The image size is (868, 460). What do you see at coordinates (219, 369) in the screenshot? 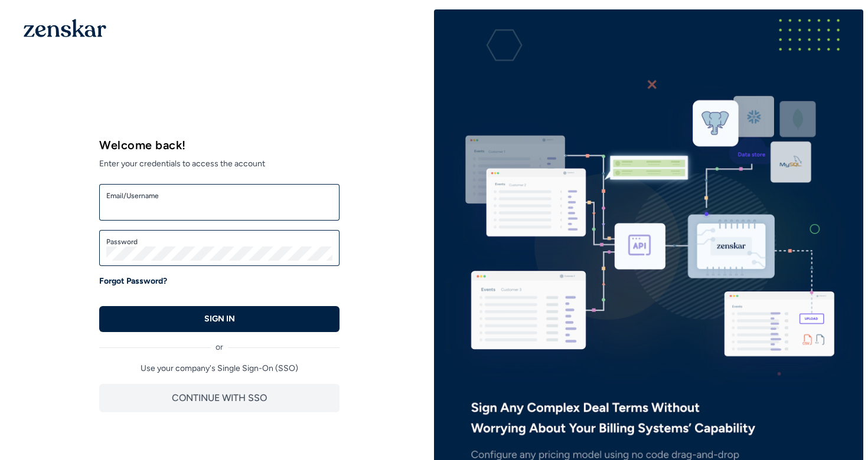
I see `p: Use your company's Single Sign-On (SSO)` at bounding box center [219, 369].